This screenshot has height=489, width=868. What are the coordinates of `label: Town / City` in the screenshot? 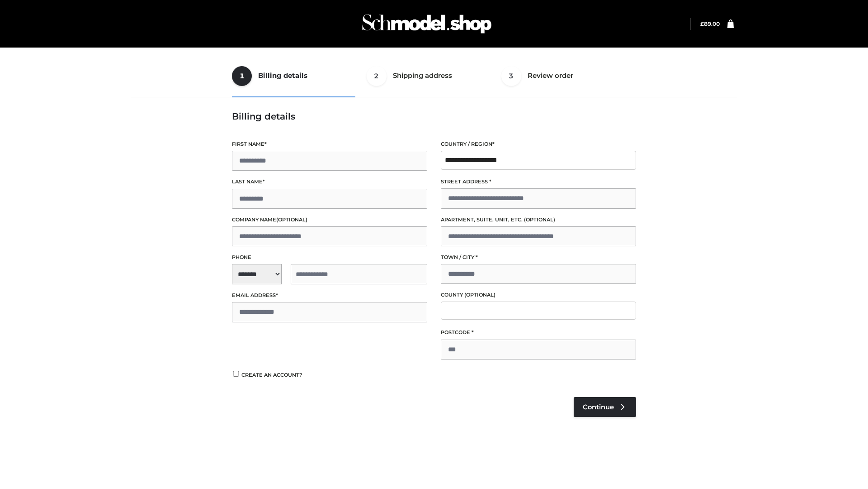 It's located at (539, 257).